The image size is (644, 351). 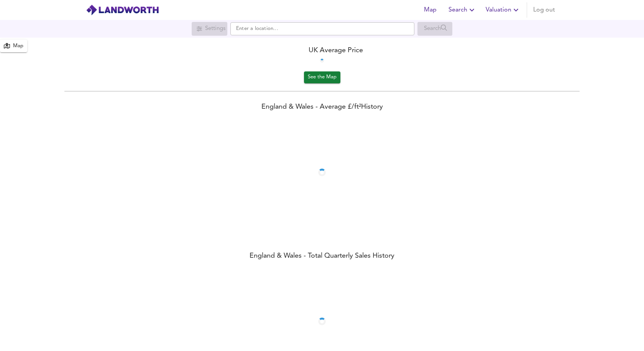 What do you see at coordinates (462, 10) in the screenshot?
I see `button: Search` at bounding box center [462, 10].